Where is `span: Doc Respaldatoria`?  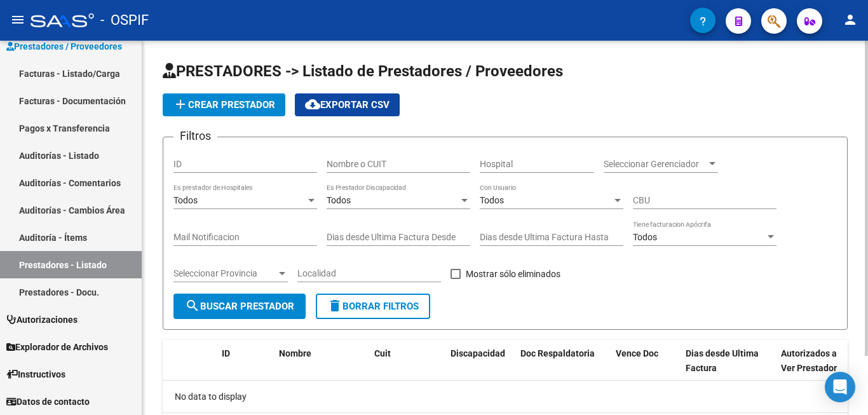
span: Doc Respaldatoria is located at coordinates (557, 354).